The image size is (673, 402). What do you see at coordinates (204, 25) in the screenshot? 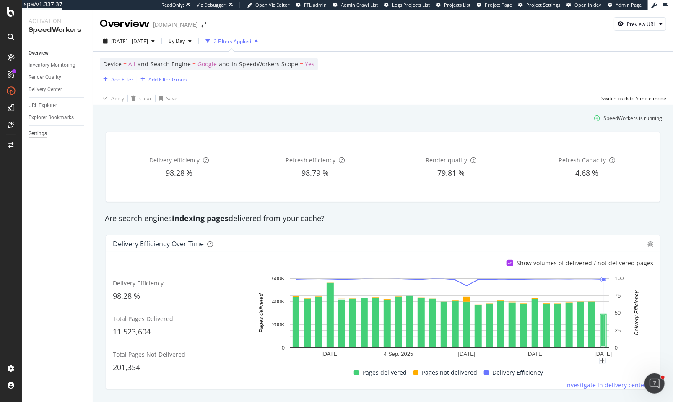
I see `div: arrow-right-arrow-left` at bounding box center [204, 25].